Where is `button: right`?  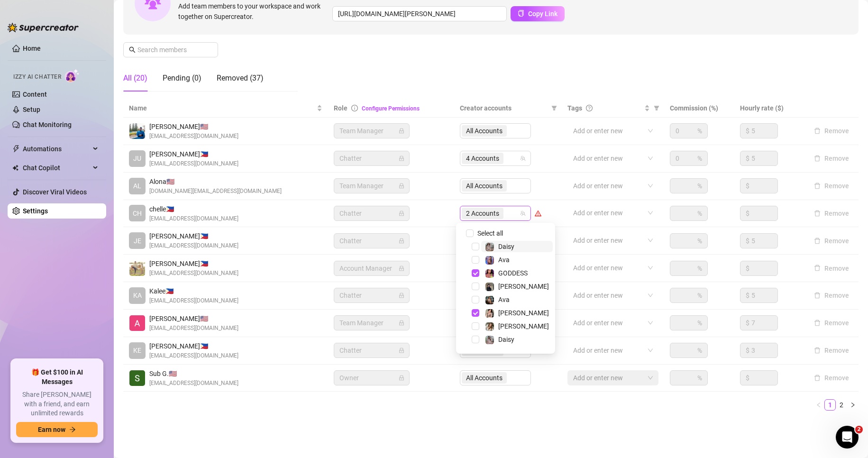 button: right is located at coordinates (853, 405).